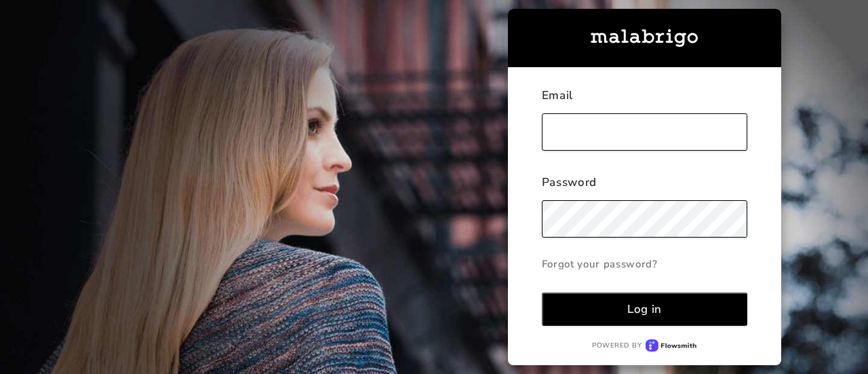 Image resolution: width=868 pixels, height=374 pixels. What do you see at coordinates (645, 309) in the screenshot?
I see `button: Log in` at bounding box center [645, 309].